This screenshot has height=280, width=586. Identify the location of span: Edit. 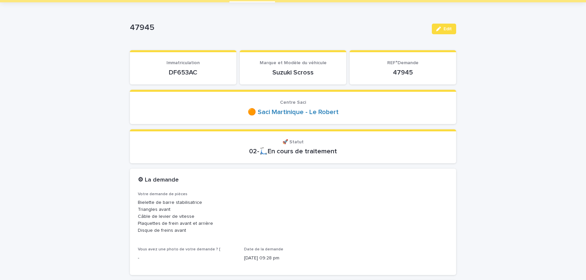
(448, 29).